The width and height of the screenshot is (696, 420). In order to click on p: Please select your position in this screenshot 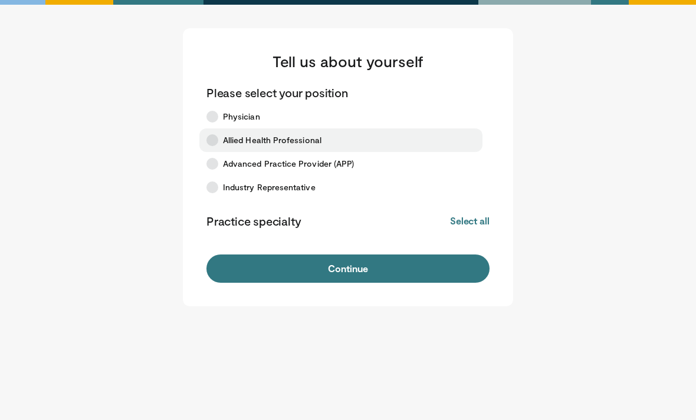, I will do `click(277, 93)`.